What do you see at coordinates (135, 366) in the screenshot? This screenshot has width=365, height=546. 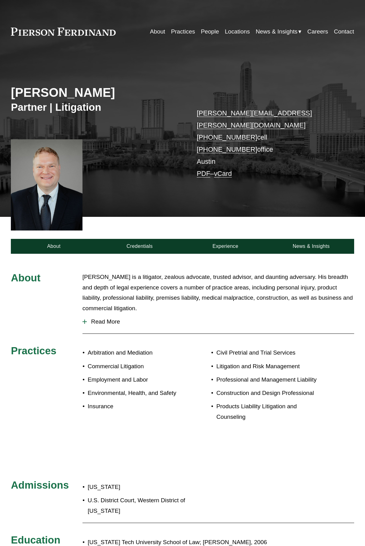 I see `p: Commercial Litigation` at bounding box center [135, 366].